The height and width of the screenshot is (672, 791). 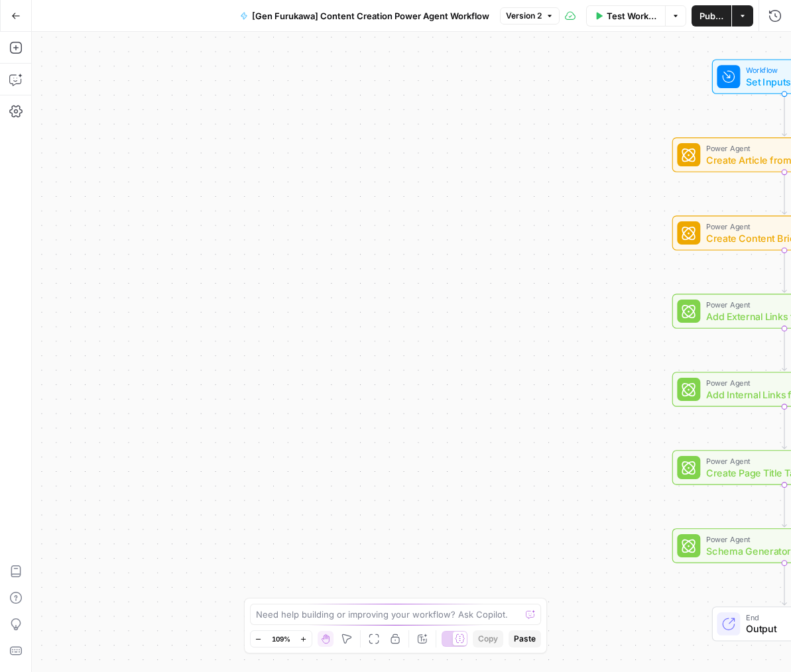 What do you see at coordinates (784, 115) in the screenshot?
I see `g: Edge from start to step_1` at bounding box center [784, 115].